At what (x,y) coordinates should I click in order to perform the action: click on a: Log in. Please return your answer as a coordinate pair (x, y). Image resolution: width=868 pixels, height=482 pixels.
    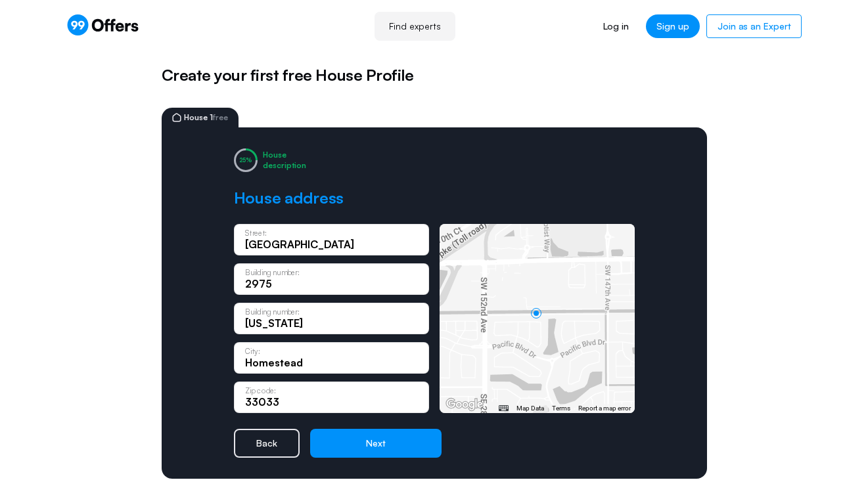
    Looking at the image, I should click on (616, 26).